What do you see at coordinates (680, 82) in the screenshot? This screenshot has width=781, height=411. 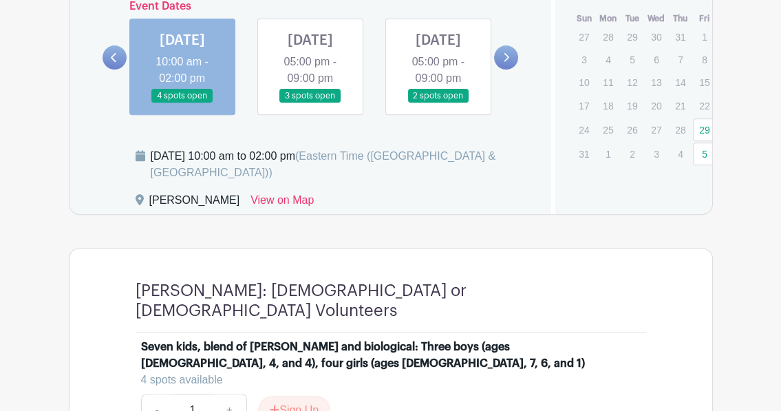 I see `p: 14` at bounding box center [680, 82].